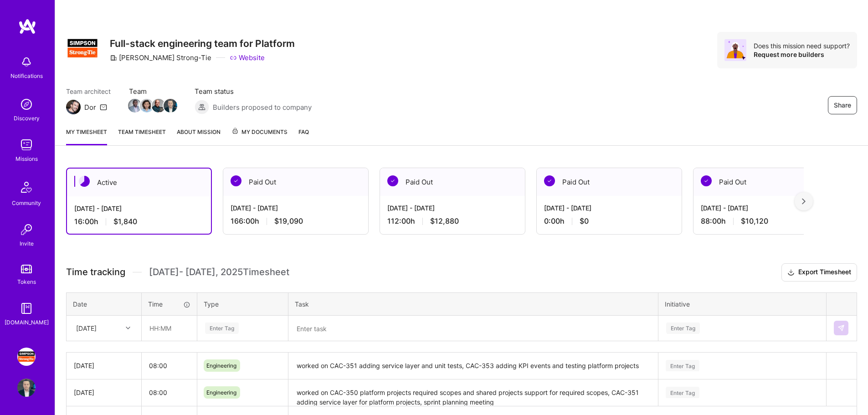 The image size is (868, 415). What do you see at coordinates (26, 387) in the screenshot?
I see `a: User Avatar` at bounding box center [26, 387].